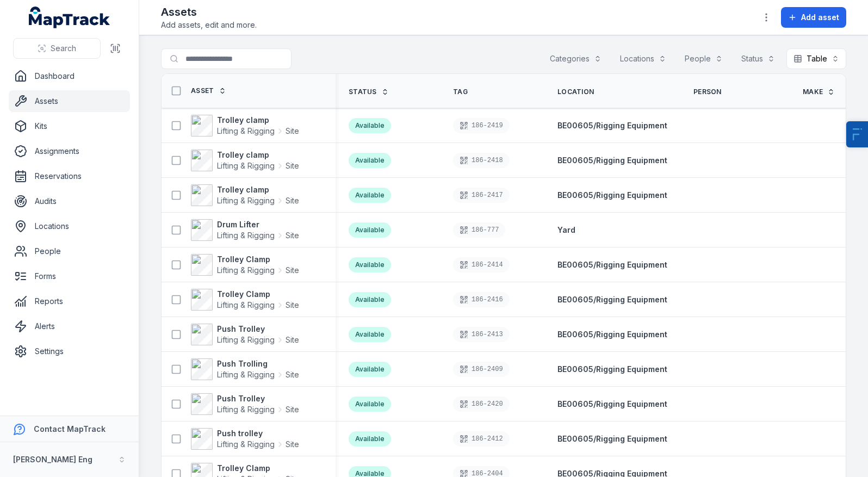 Image resolution: width=868 pixels, height=477 pixels. What do you see at coordinates (482, 439) in the screenshot?
I see `div: 186-2412` at bounding box center [482, 439].